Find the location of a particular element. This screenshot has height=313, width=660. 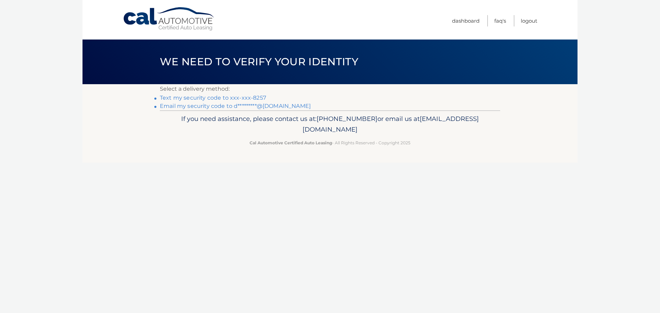

p: - All Rights Reserved - Copyright 2025 is located at coordinates (330, 143).